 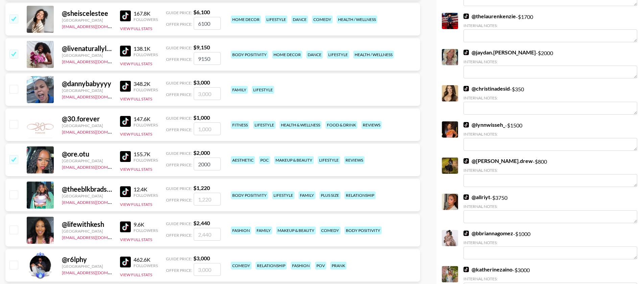 I want to click on div: comedy, so click(x=241, y=266).